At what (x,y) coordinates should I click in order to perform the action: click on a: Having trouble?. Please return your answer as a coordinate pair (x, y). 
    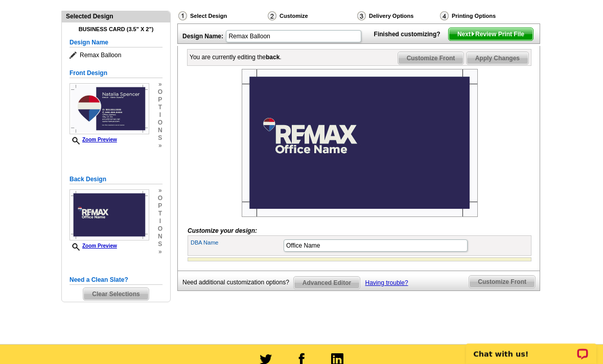
    Looking at the image, I should click on (386, 283).